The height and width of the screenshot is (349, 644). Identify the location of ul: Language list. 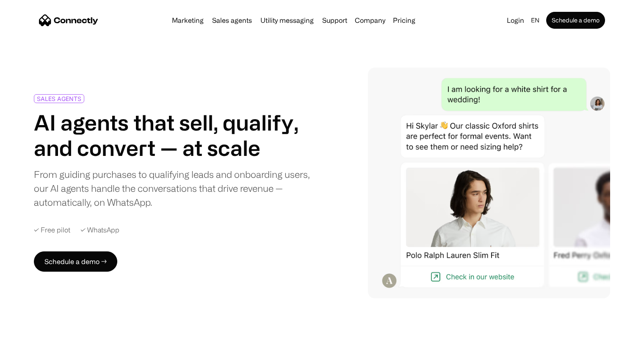
(34, 340).